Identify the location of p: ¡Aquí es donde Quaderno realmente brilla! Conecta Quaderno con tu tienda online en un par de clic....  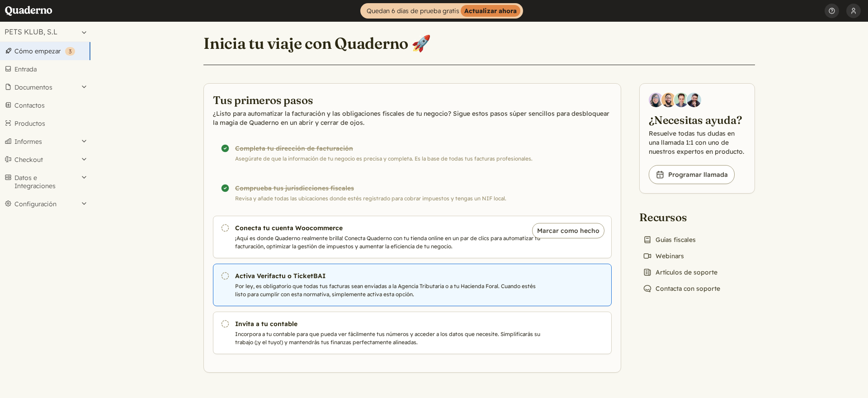
(389, 242).